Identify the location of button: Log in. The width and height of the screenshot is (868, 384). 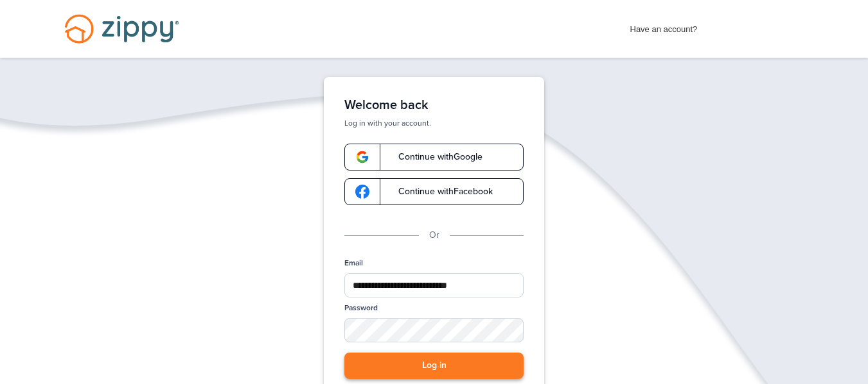
(433, 365).